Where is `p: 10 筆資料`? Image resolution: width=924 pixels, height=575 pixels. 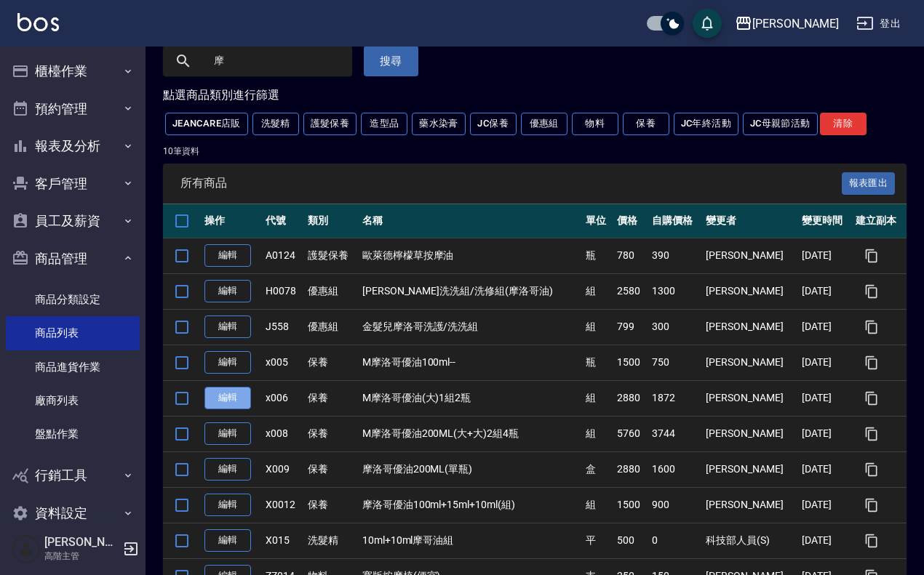
p: 10 筆資料 is located at coordinates (534, 151).